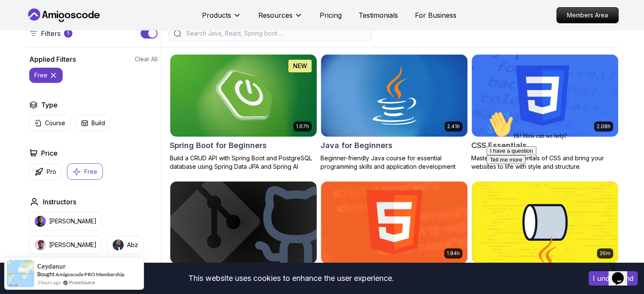  What do you see at coordinates (394, 222) in the screenshot?
I see `img: HTML Essentials card` at bounding box center [394, 222].